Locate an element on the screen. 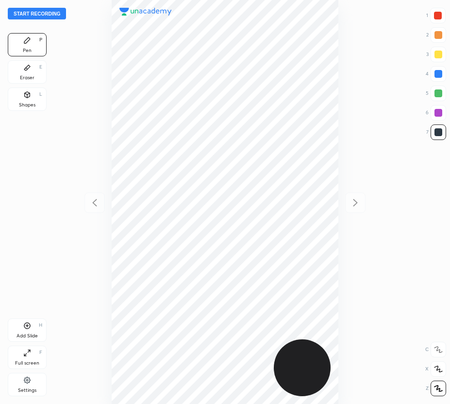  div: P is located at coordinates (41, 40).